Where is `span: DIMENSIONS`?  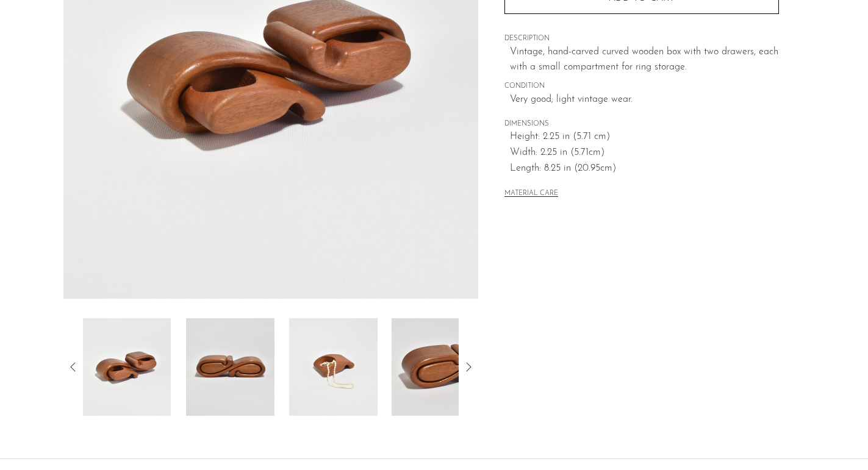 span: DIMENSIONS is located at coordinates (642, 125).